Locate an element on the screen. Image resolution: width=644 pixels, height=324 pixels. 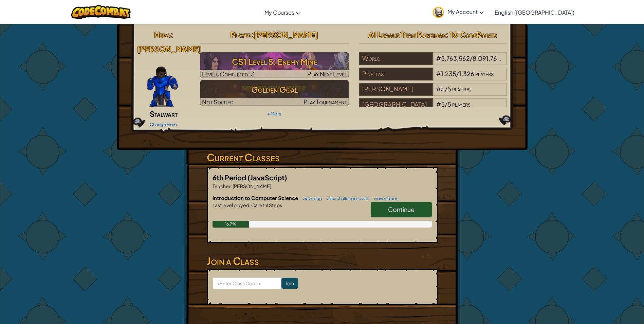
a: Pinellas#1,235/1,326players is located at coordinates (433, 78).